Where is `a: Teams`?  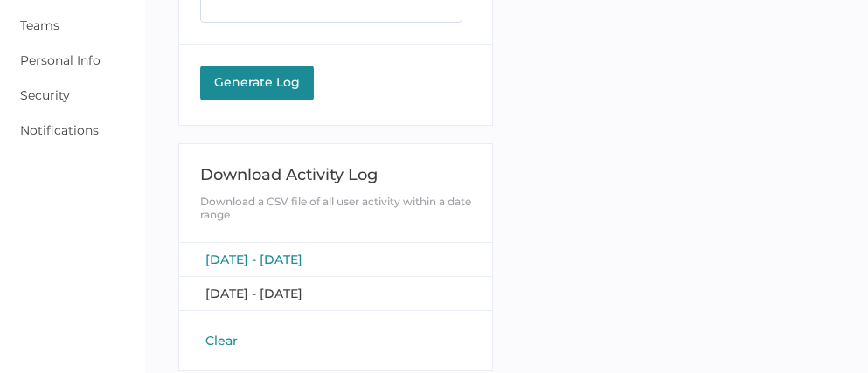
a: Teams is located at coordinates (39, 25).